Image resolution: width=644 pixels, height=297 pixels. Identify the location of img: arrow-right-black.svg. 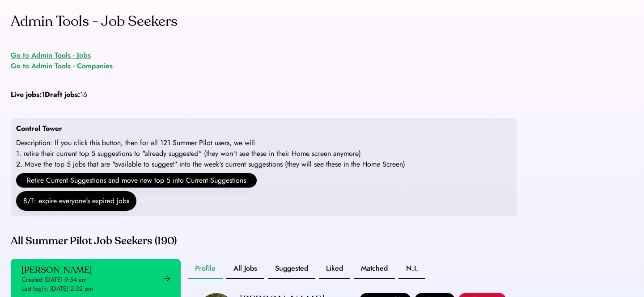
(167, 279).